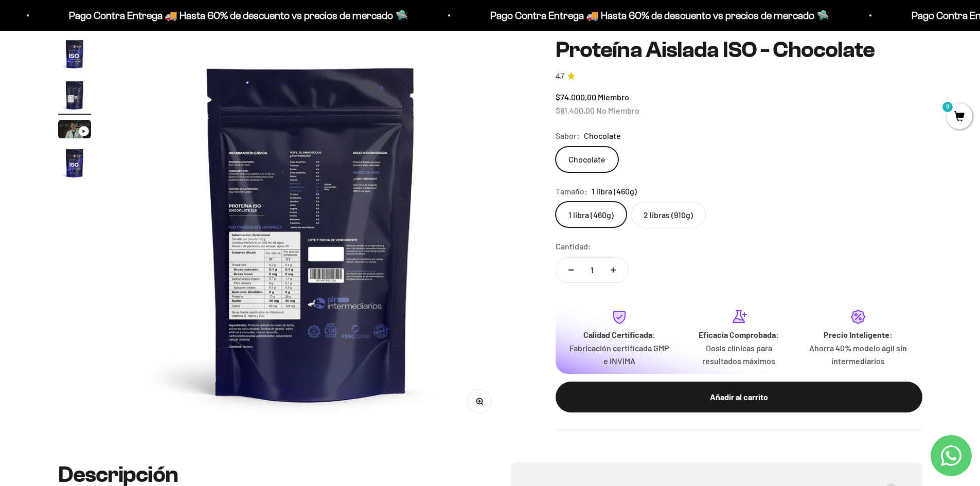 The height and width of the screenshot is (486, 980). What do you see at coordinates (75, 97) in the screenshot?
I see `button: Ir al artículo 2` at bounding box center [75, 97].